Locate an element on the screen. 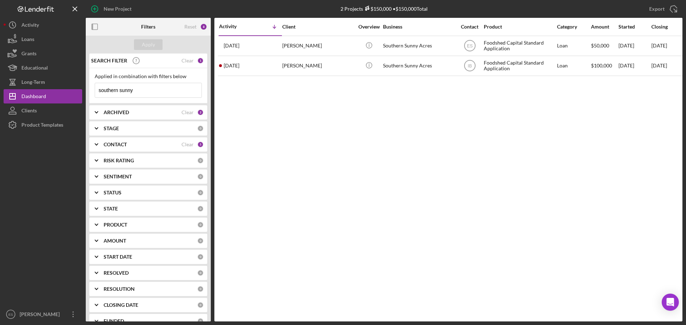 The height and width of the screenshot is (325, 686). div: 5 is located at coordinates (200, 145).